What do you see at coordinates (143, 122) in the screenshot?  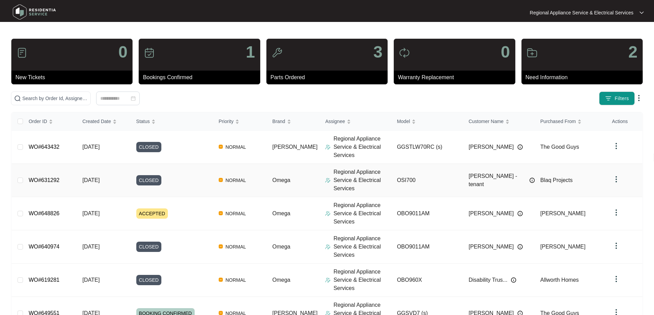 I see `span: Status` at bounding box center [143, 122].